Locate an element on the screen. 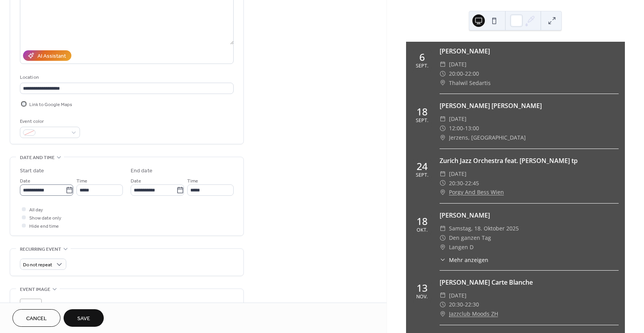 The width and height of the screenshot is (644, 333). span: Do not repeat is located at coordinates (37, 265).